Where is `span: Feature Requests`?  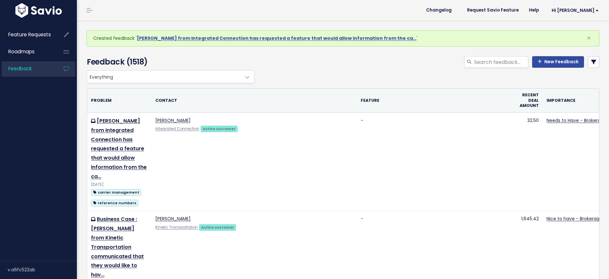
span: Feature Requests is located at coordinates (29, 34).